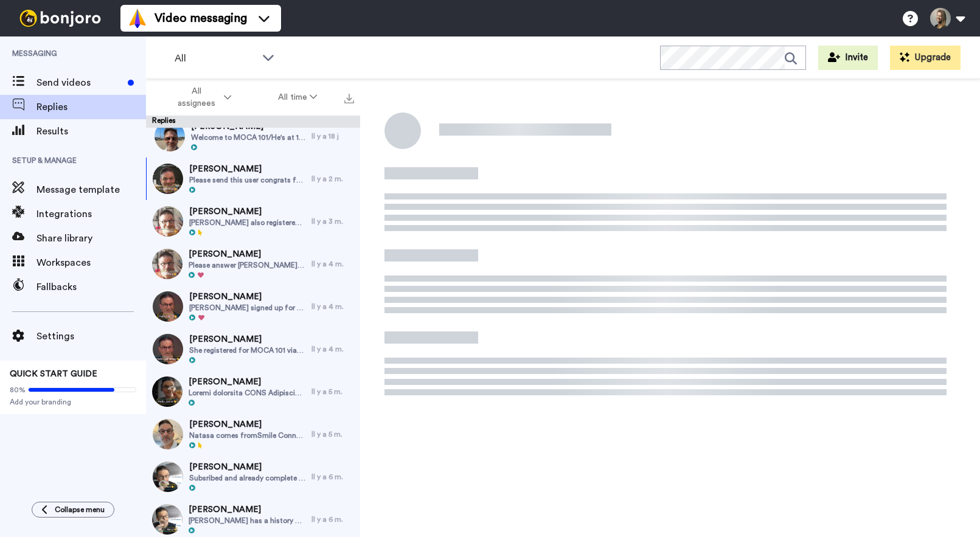 The image size is (980, 537). What do you see at coordinates (298, 97) in the screenshot?
I see `button: All time` at bounding box center [298, 97].